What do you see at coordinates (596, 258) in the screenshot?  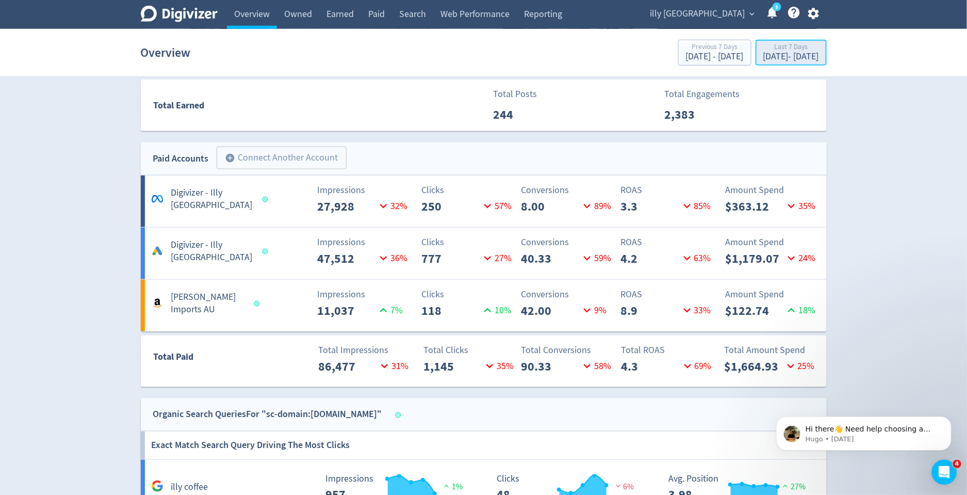 I see `p: 59 %` at bounding box center [596, 258].